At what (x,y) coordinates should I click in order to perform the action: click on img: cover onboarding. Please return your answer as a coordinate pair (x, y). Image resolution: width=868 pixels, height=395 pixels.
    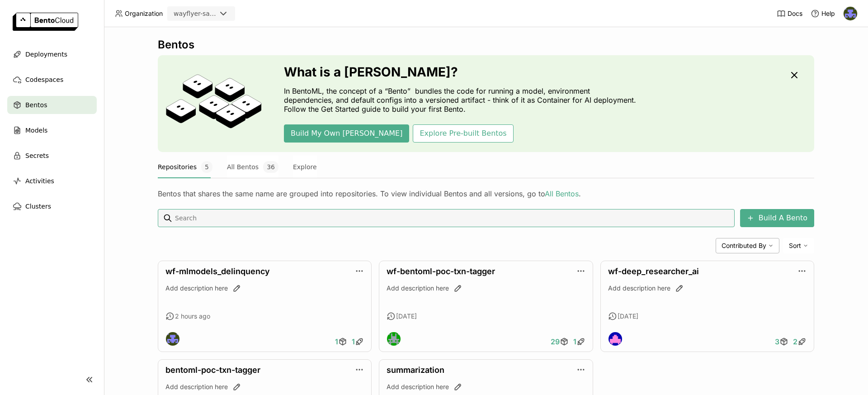
    Looking at the image, I should click on (214, 104).